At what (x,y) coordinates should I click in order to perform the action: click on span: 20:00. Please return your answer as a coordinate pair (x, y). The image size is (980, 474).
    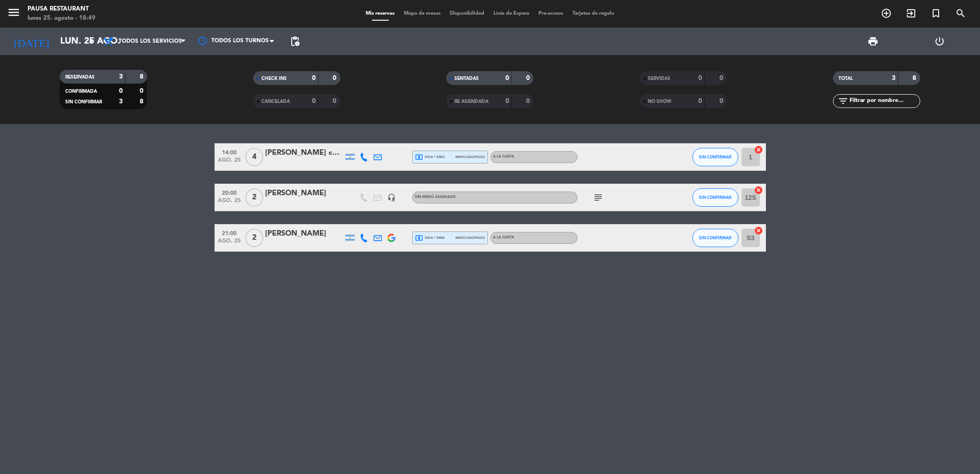
    Looking at the image, I should click on (230, 192).